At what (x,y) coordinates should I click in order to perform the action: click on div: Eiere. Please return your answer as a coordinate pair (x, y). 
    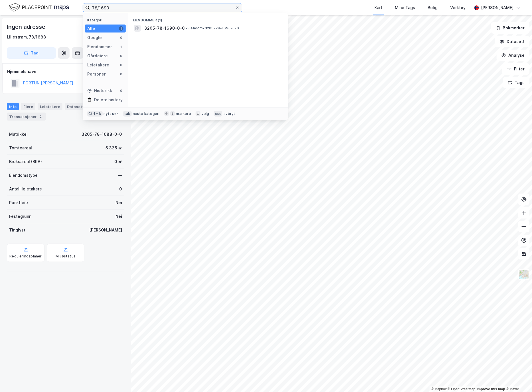
    Looking at the image, I should click on (28, 107).